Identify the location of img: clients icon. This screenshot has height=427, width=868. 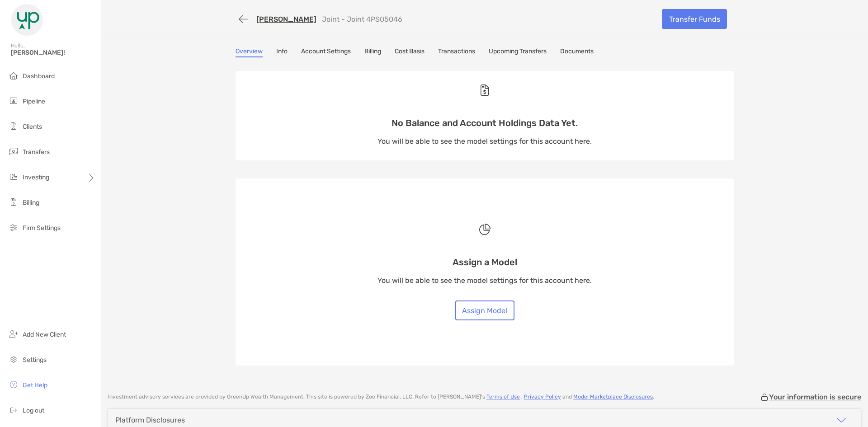
(13, 126).